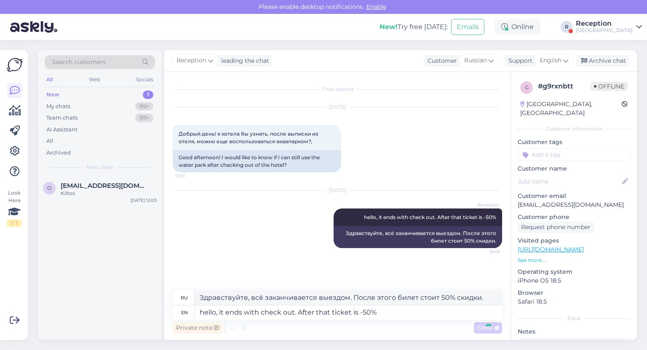  I want to click on div: Look Here, so click(14, 208).